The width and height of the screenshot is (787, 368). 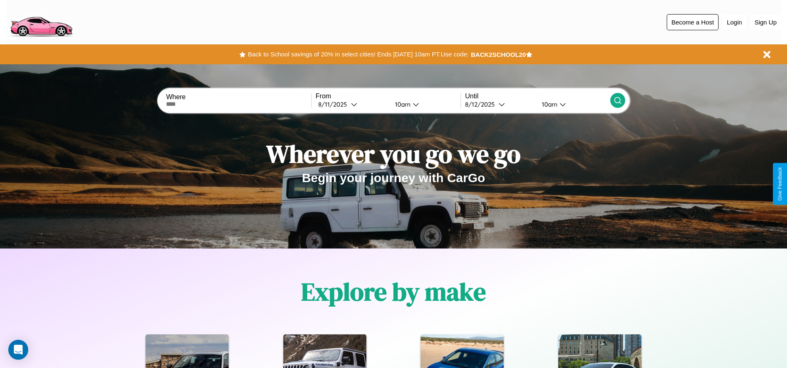 I want to click on div: Give Feedback, so click(x=780, y=184).